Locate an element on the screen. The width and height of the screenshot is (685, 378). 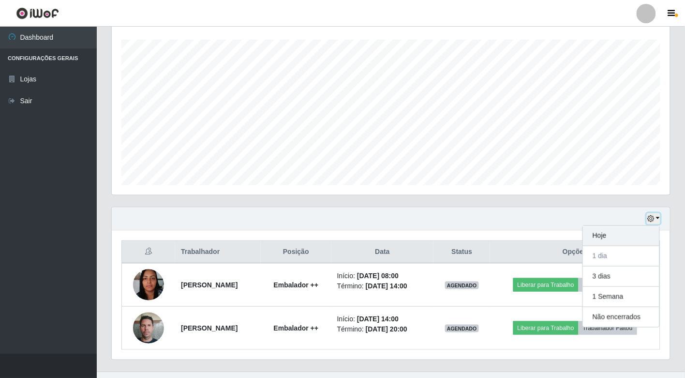
th: Data is located at coordinates (383, 252).